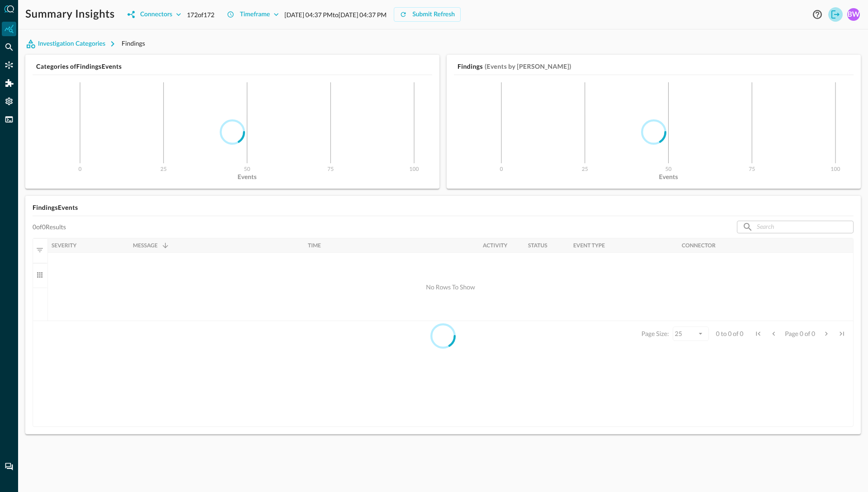 Image resolution: width=868 pixels, height=492 pixels. Describe the element at coordinates (335, 14) in the screenshot. I see `p: Selected date/time range` at that location.